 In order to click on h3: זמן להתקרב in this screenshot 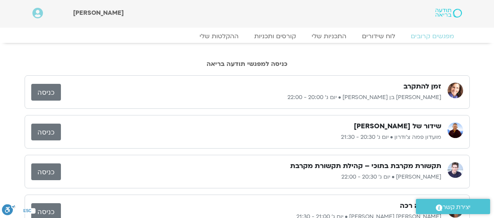, I will do `click(422, 87)`.